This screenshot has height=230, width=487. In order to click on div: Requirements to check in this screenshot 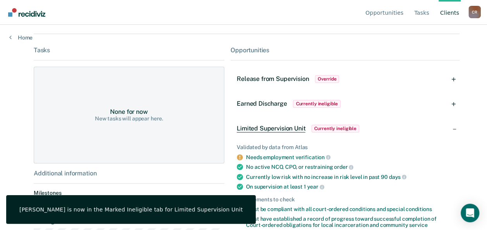, I will do `click(345, 199)`.